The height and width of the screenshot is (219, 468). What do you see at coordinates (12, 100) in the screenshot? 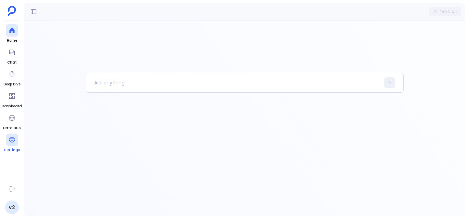
I see `a: Dashboard` at bounding box center [12, 100].